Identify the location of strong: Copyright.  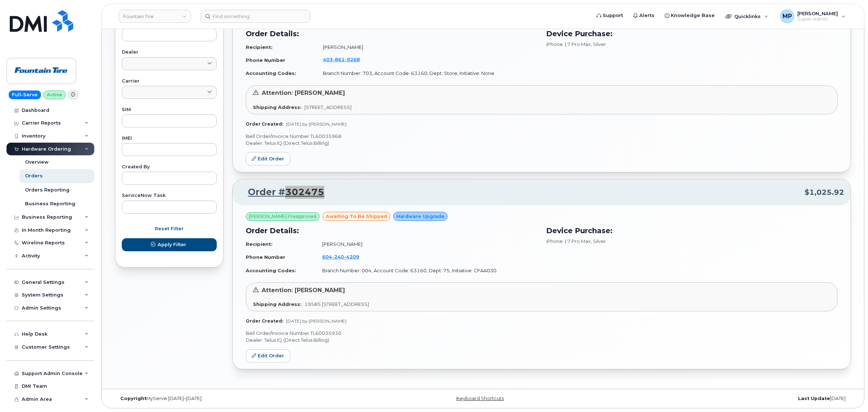
(133, 398).